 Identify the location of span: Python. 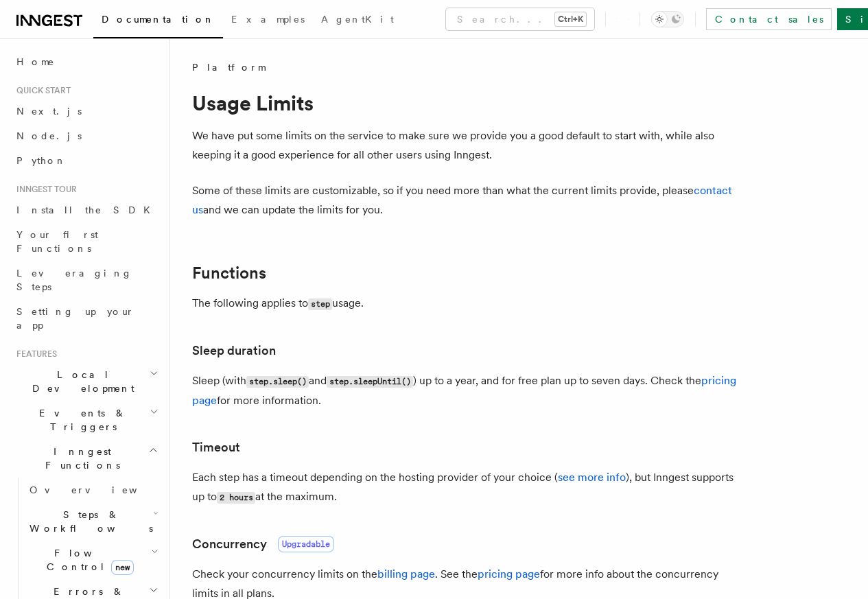
(41, 160).